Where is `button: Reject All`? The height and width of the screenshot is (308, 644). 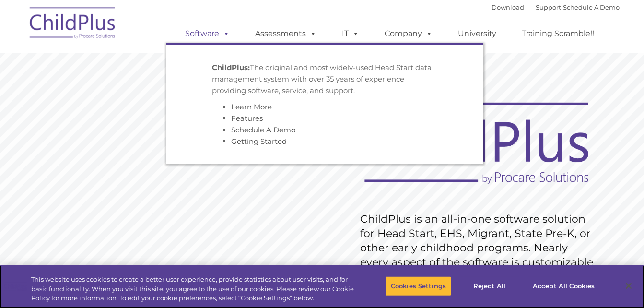 button: Reject All is located at coordinates (489, 286).